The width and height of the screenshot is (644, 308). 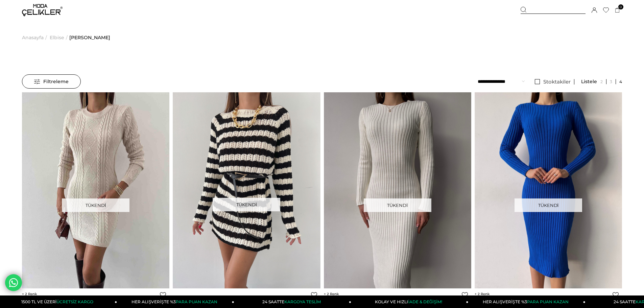 I want to click on span: ÜCRETSİZ KARGO, so click(x=75, y=302).